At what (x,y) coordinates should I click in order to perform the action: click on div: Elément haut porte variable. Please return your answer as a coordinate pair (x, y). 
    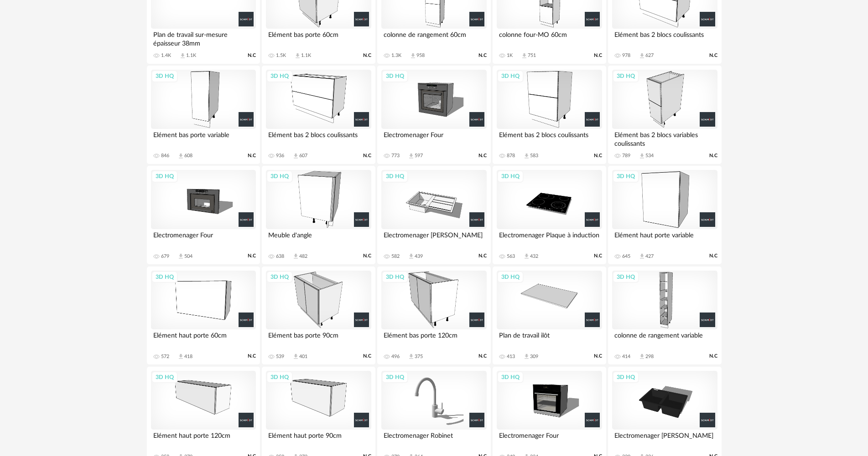
    Looking at the image, I should click on (665, 239).